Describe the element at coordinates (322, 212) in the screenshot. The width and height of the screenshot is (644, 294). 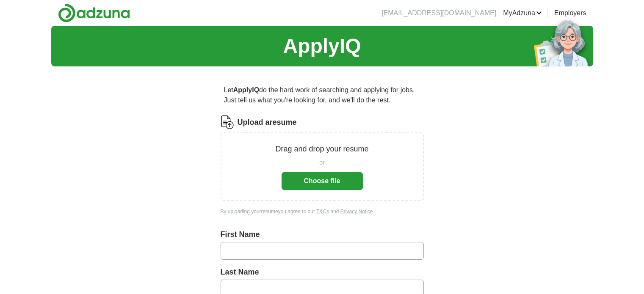
I see `div: By uploading your resume you agree to our and .` at that location.